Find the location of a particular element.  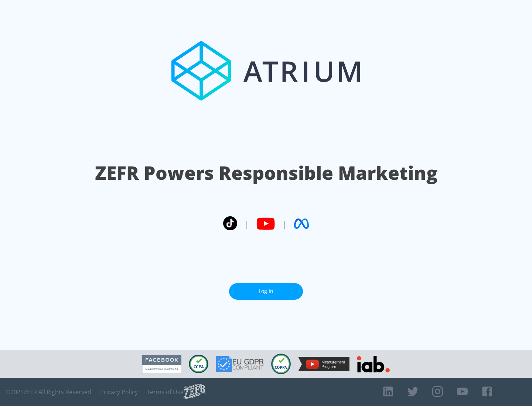

a: Log In is located at coordinates (266, 291).